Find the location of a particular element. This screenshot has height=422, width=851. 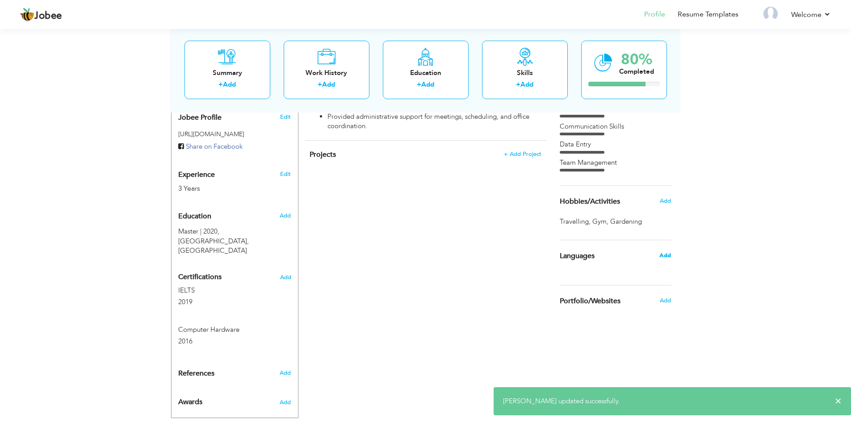

span: Experience is located at coordinates (197, 175).